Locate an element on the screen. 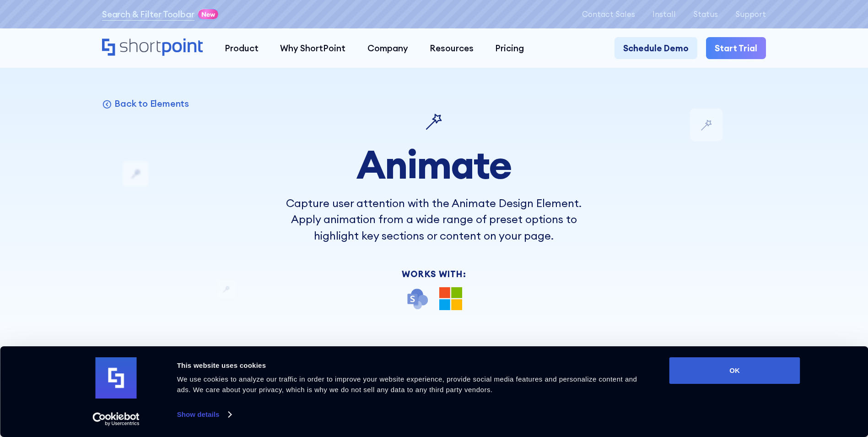 This screenshot has height=437, width=868. a: Schedule Demo is located at coordinates (656, 48).